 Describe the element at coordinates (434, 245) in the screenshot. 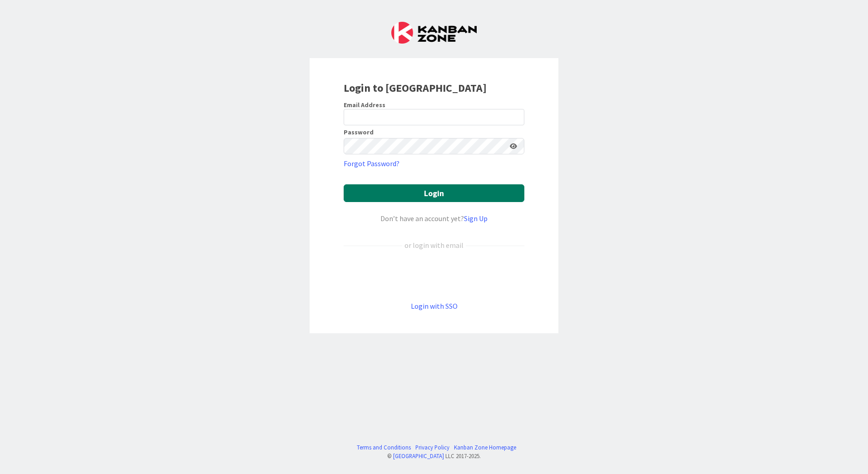

I see `div: or login with email` at that location.